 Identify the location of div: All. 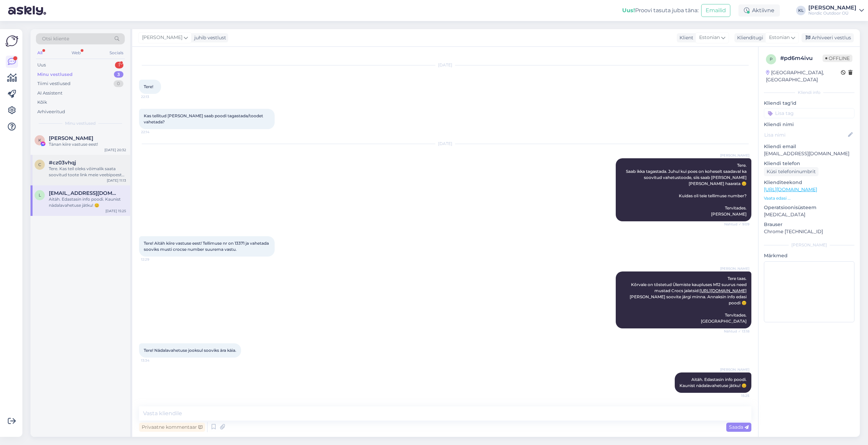
(40, 53).